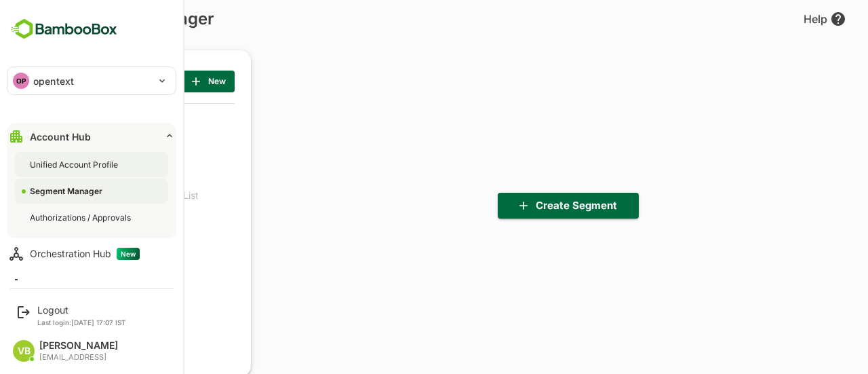 The height and width of the screenshot is (374, 868). Describe the element at coordinates (21, 81) in the screenshot. I see `div: OP` at that location.